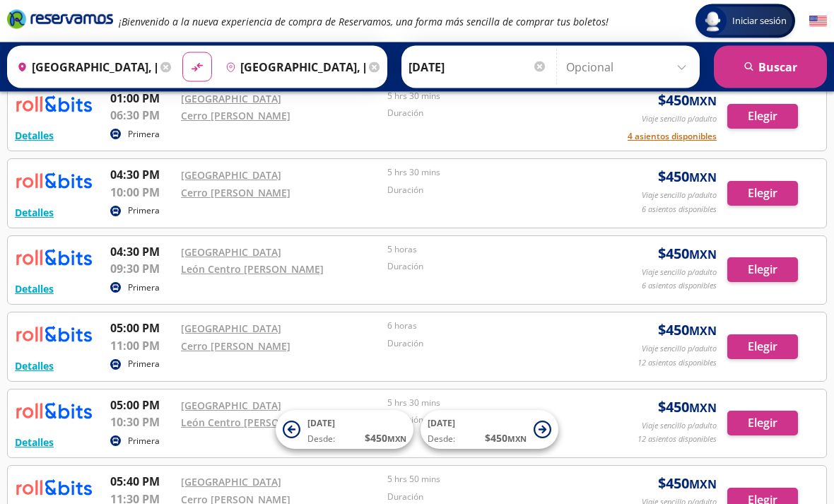 The height and width of the screenshot is (504, 834). I want to click on a: Brand Logo, so click(60, 21).